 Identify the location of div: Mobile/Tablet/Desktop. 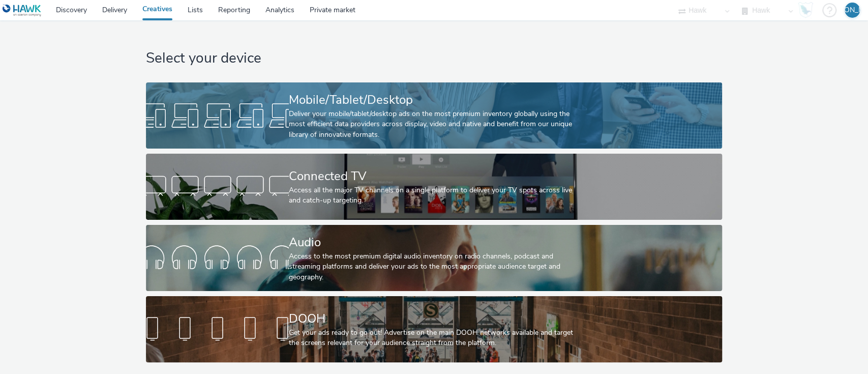
(432, 100).